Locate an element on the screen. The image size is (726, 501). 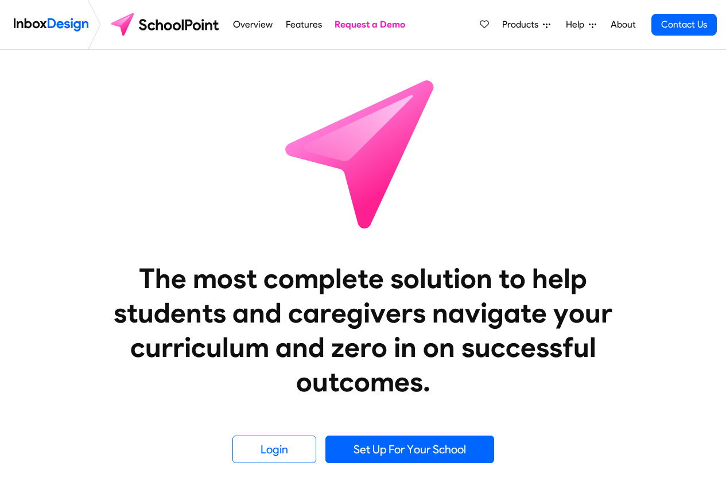
a: Contact Us is located at coordinates (684, 25).